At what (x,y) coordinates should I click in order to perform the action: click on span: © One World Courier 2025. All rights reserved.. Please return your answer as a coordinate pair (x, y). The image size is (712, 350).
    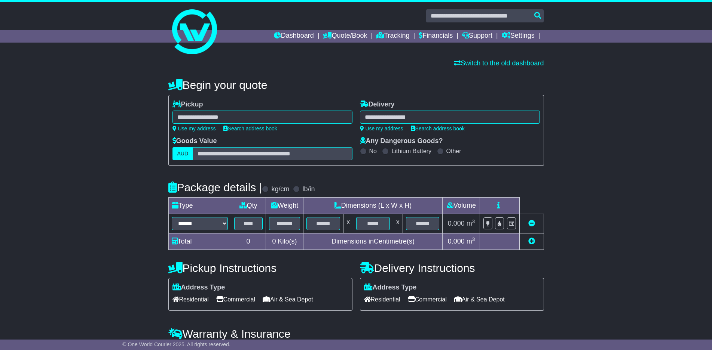
    Looking at the image, I should click on (176, 345).